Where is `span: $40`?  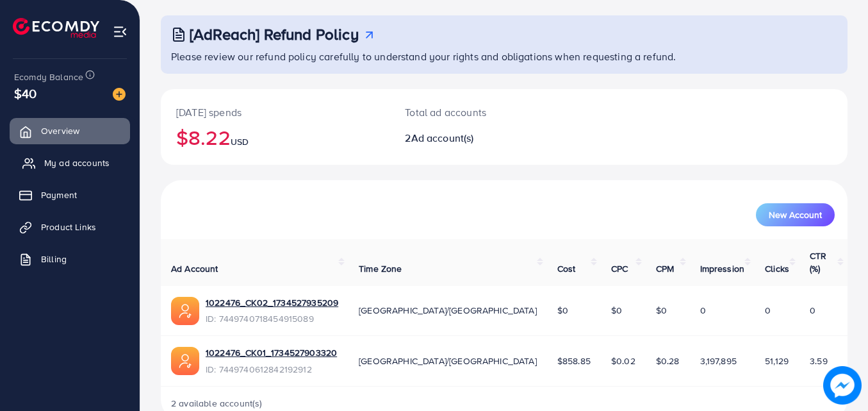
span: $40 is located at coordinates (25, 93).